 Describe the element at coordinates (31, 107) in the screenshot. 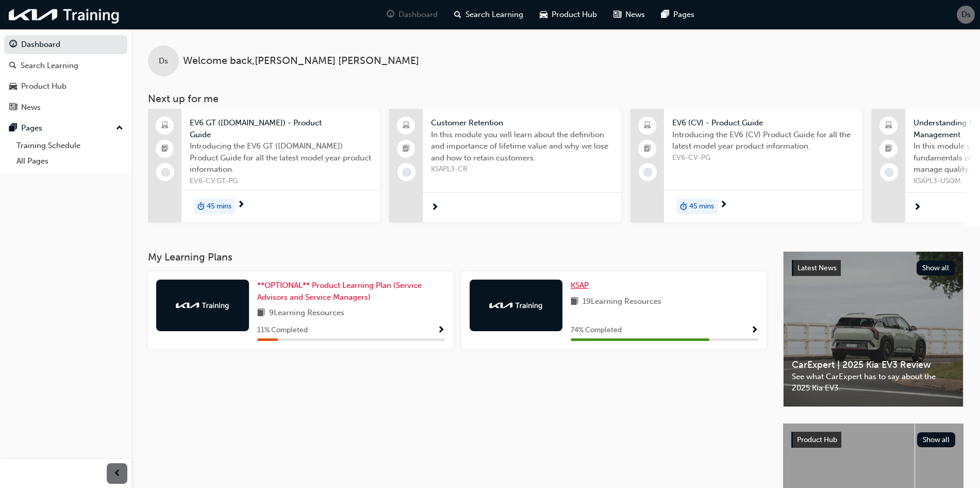

I see `div: News` at that location.